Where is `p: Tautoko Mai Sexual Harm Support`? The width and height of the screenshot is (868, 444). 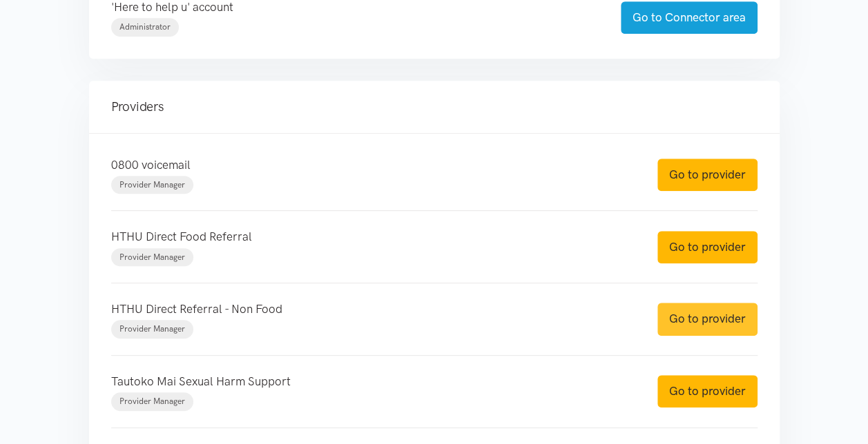 p: Tautoko Mai Sexual Harm Support is located at coordinates (370, 382).